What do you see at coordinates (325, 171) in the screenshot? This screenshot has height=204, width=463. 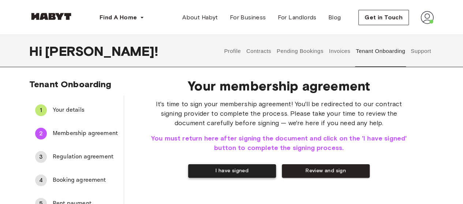 I see `a: Review and sign` at bounding box center [325, 171].